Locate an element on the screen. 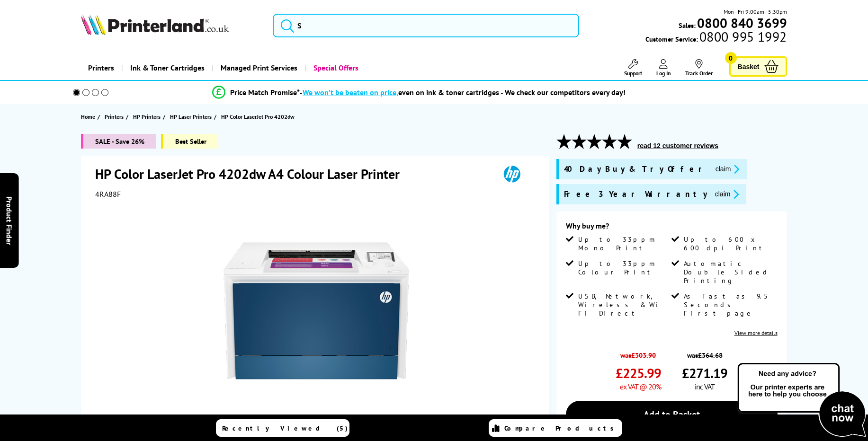 The image size is (868, 441). span: 4RA88F is located at coordinates (108, 194).